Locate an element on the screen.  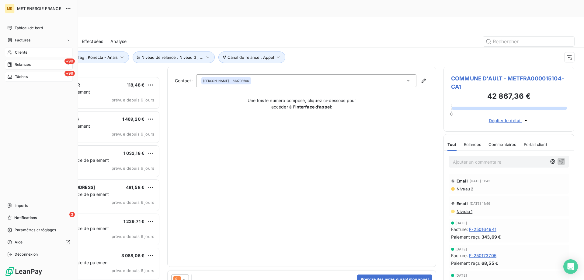
span: Factures is located at coordinates (23, 40).